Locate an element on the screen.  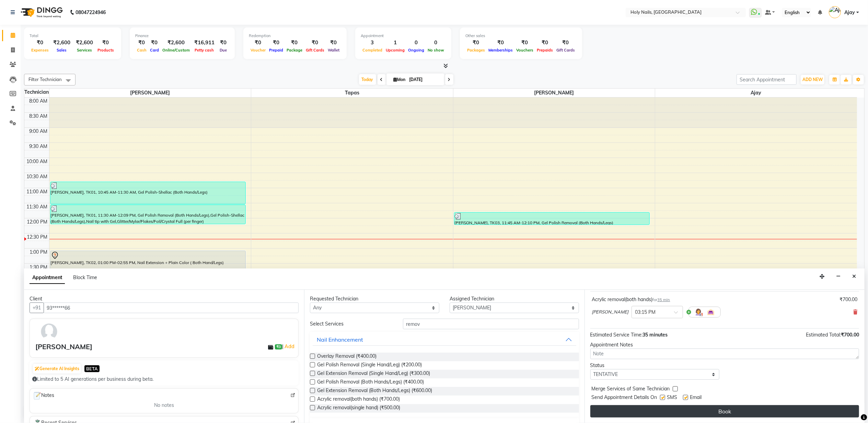
span: No notes is located at coordinates (164, 405).